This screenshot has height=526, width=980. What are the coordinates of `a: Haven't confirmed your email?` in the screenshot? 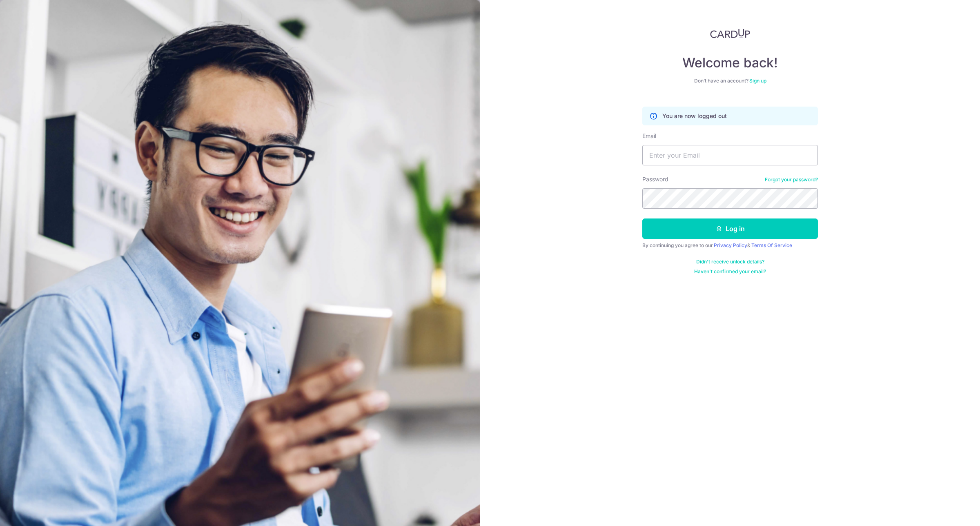 It's located at (730, 271).